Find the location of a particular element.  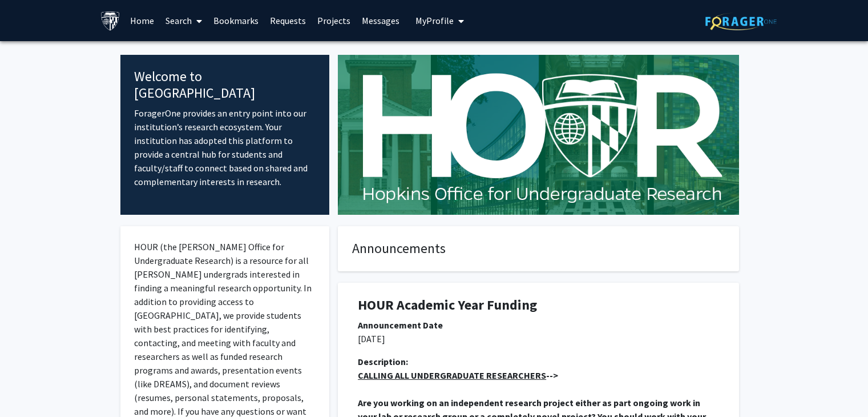

img: Johns Hopkins University Logo is located at coordinates (110, 21).